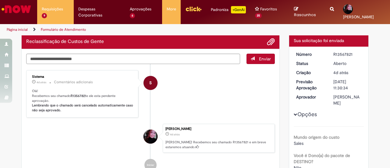 The height and width of the screenshot is (168, 390). Describe the element at coordinates (16, 9) in the screenshot. I see `img: ServiceNow` at that location.